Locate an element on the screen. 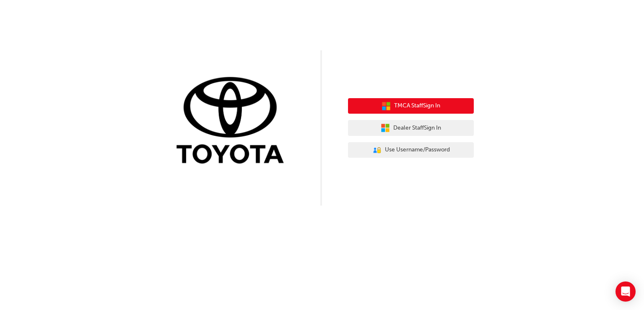 Image resolution: width=644 pixels, height=310 pixels. button: Dealer StaffSign In is located at coordinates (411, 128).